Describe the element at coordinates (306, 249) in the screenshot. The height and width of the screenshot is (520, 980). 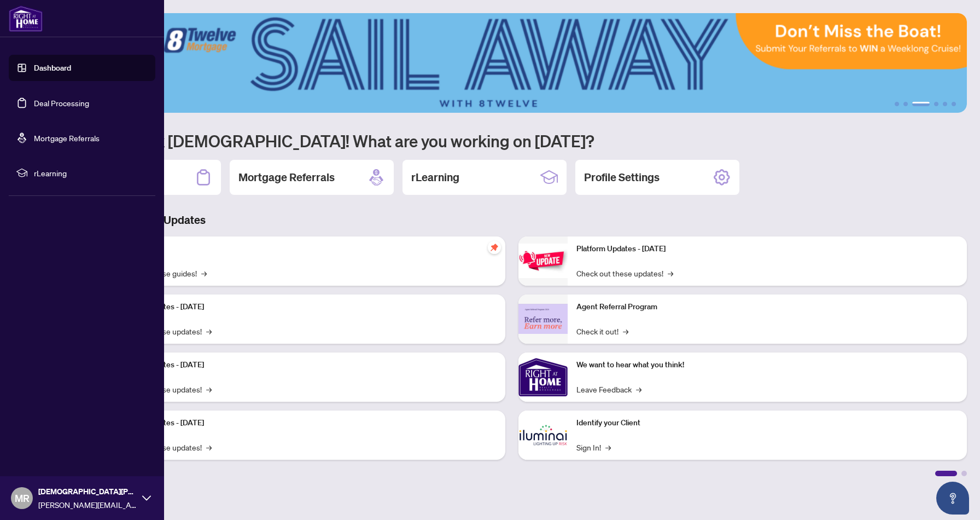
I see `p: Self-Help` at that location.